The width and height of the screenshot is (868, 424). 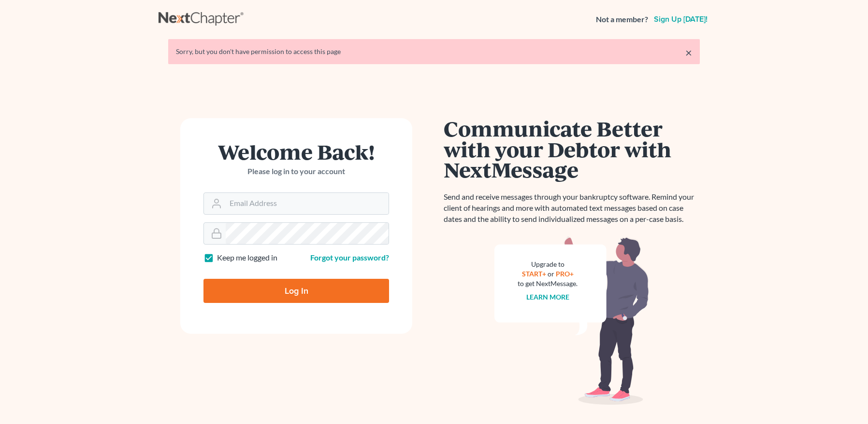 I want to click on input: Log In, so click(x=297, y=291).